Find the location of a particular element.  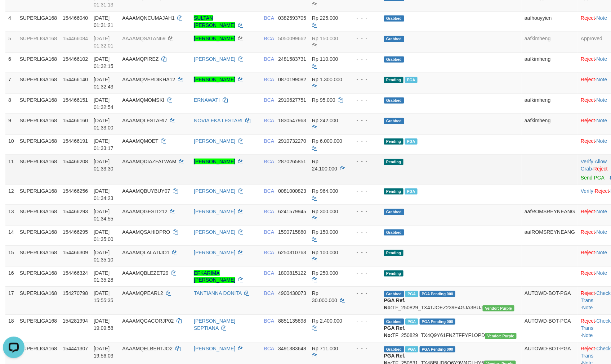

span: 154281994 is located at coordinates (75, 322).